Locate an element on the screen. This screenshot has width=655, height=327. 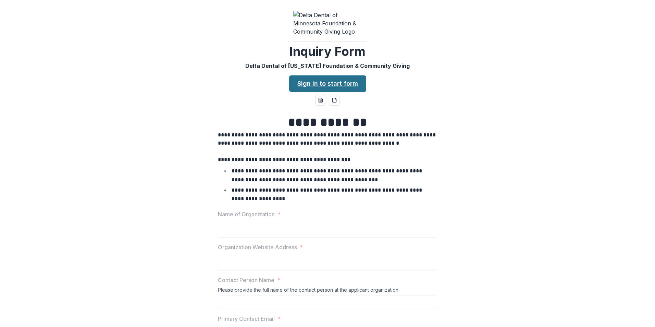
img: Delta Dental of Minnesota Foundation & Community Giving Logo is located at coordinates (328, 23).